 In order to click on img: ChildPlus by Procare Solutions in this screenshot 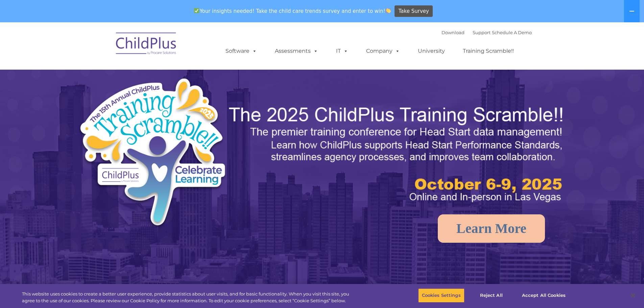, I will do `click(146, 44)`.